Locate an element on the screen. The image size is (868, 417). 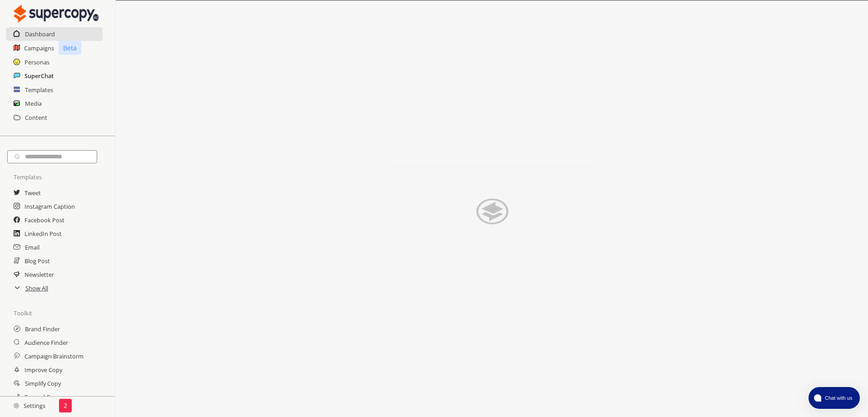
h2: Templates is located at coordinates (39, 90).